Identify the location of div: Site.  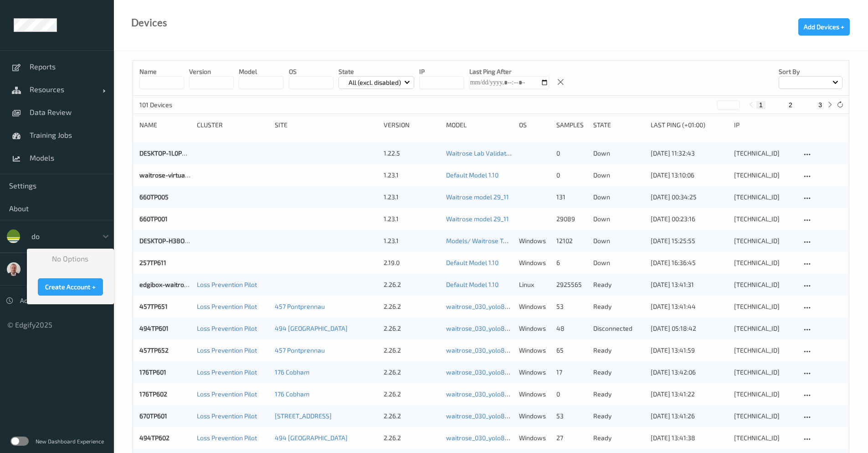
(326, 125).